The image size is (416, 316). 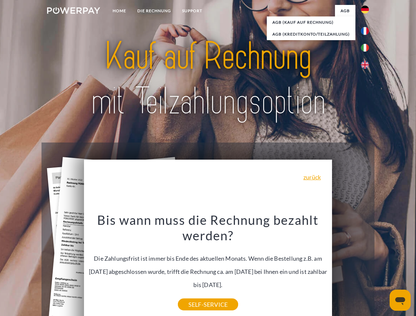 I want to click on a: Home, so click(x=119, y=11).